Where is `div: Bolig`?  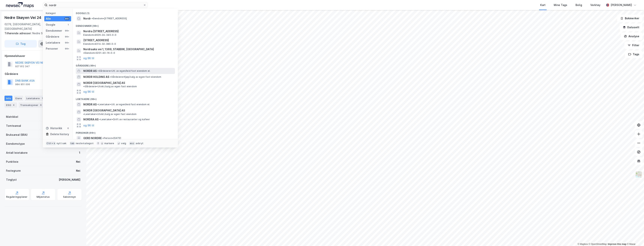
div: Bolig is located at coordinates (578, 5).